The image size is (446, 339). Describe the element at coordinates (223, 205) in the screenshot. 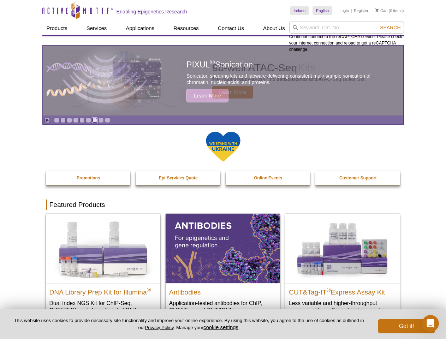

I see `h2: Featured Products` at that location.